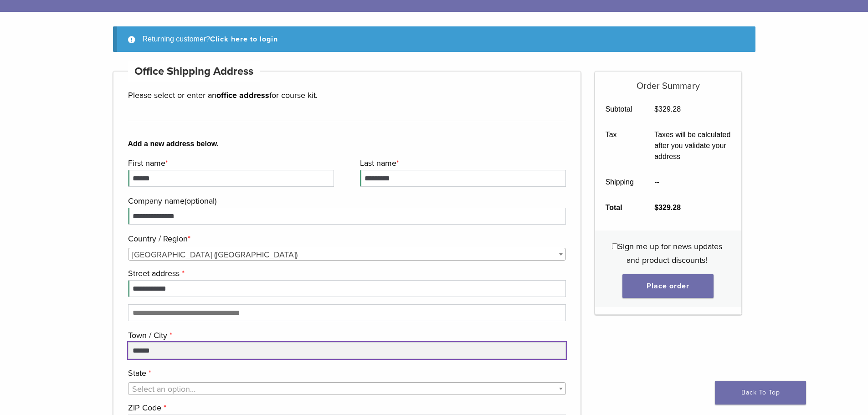 The height and width of the screenshot is (415, 868). What do you see at coordinates (195, 71) in the screenshot?
I see `h4: Office Shipping Address` at bounding box center [195, 71].